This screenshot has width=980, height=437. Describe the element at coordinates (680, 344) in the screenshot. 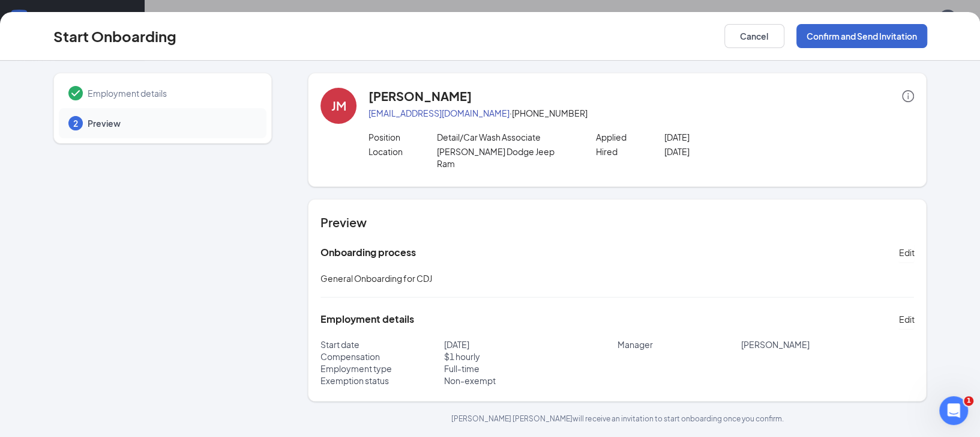

I see `p: Manager` at that location.